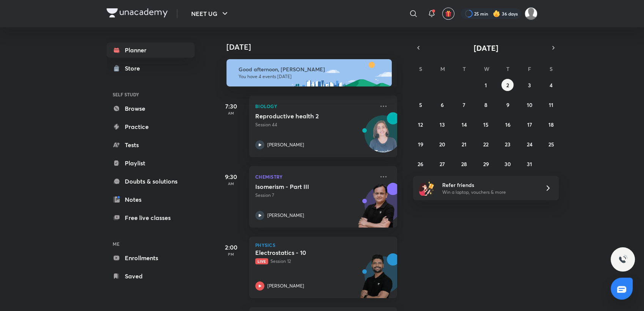  Describe the element at coordinates (464, 144) in the screenshot. I see `abbr: October 21, 2025` at that location.